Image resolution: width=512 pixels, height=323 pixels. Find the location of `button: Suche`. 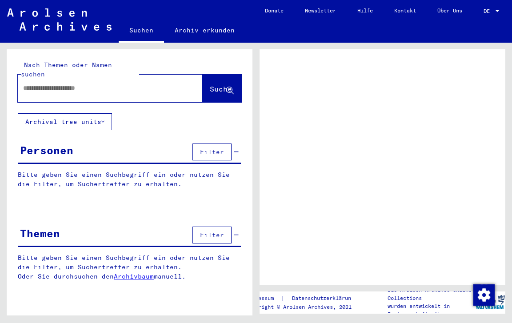

button: Suche is located at coordinates (222, 88).